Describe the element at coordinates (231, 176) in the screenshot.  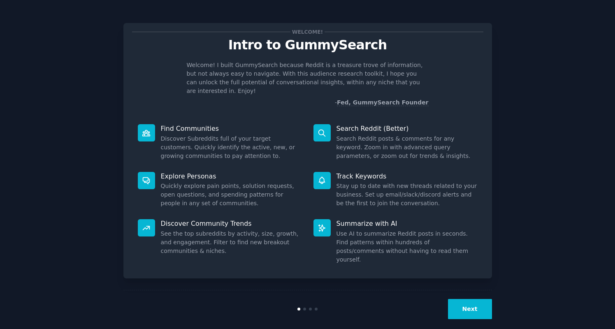
I see `p: Explore Personas` at that location.